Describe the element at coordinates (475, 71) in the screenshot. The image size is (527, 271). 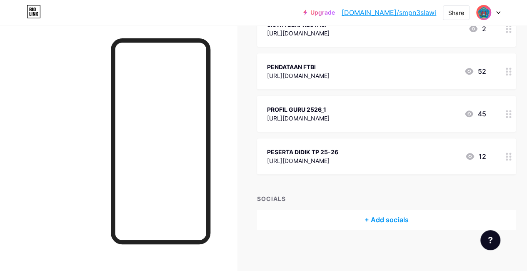
I see `div: 52` at that location.